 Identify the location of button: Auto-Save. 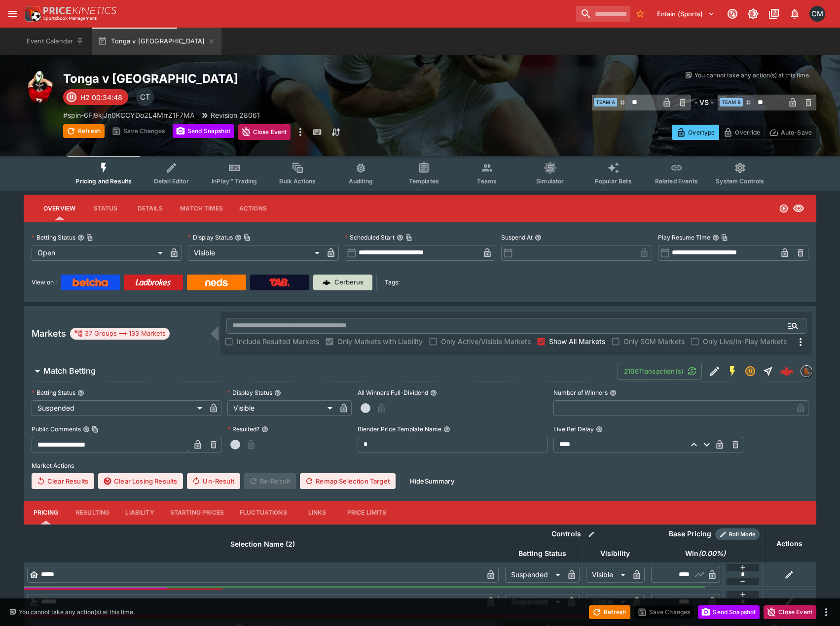
(791, 132).